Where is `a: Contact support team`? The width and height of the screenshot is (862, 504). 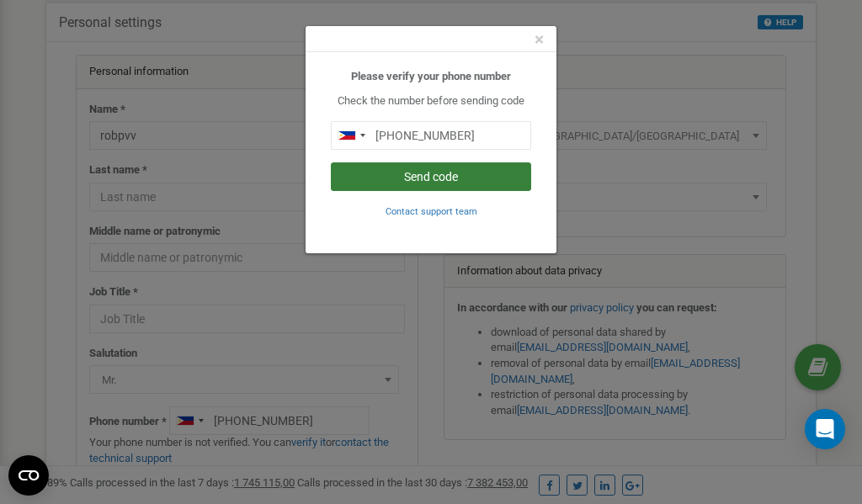
a: Contact support team is located at coordinates (431, 210).